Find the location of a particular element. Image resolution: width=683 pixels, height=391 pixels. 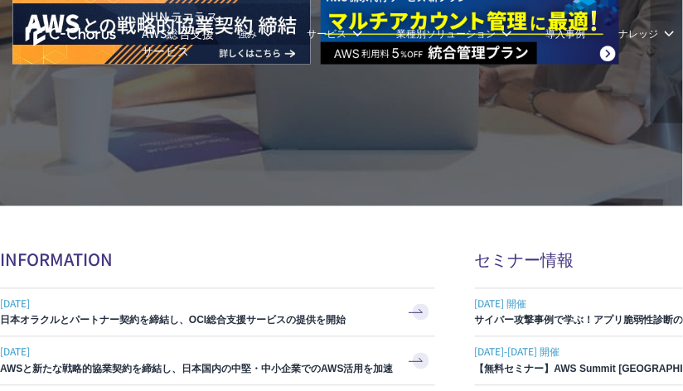

a: AWS総合支援サービス C-Chorus NHN テコラスAWS総合支援サービス is located at coordinates (123, 33).